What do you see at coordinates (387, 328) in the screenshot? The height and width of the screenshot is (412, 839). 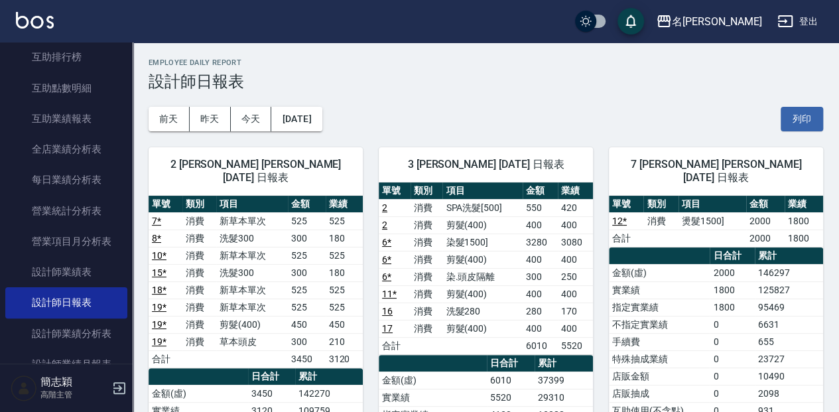 I see `a: 17` at bounding box center [387, 328].